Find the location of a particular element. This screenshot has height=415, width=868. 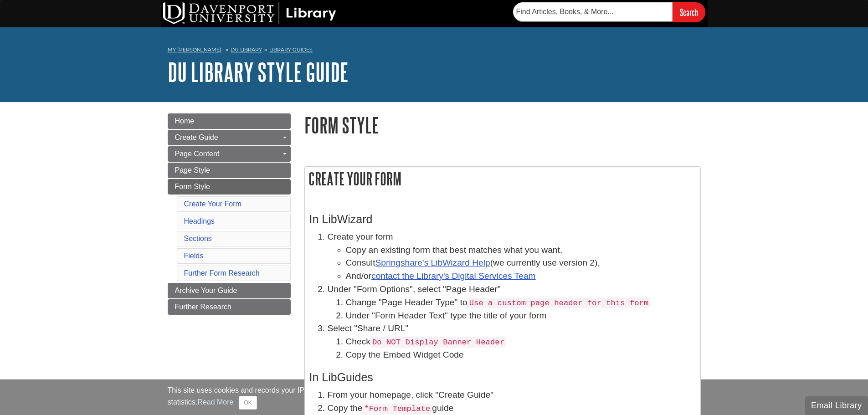

span: Form Style is located at coordinates (192, 187).